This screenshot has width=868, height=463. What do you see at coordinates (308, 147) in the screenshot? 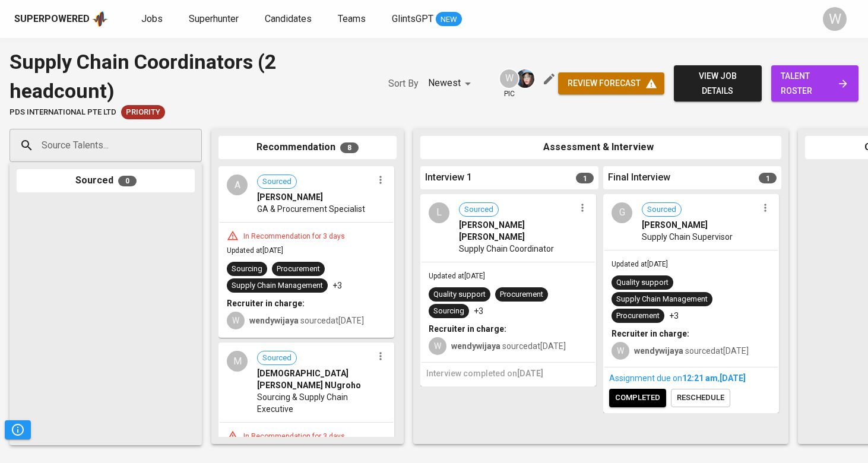
I see `div: Recommendation` at bounding box center [308, 147].